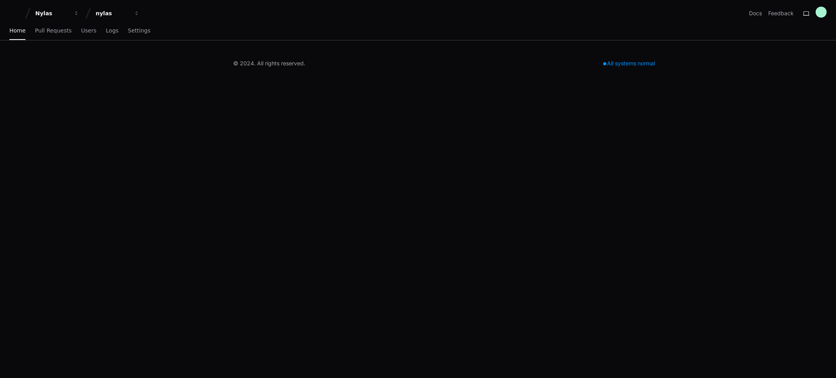  What do you see at coordinates (52, 13) in the screenshot?
I see `div: Nylas` at bounding box center [52, 13].